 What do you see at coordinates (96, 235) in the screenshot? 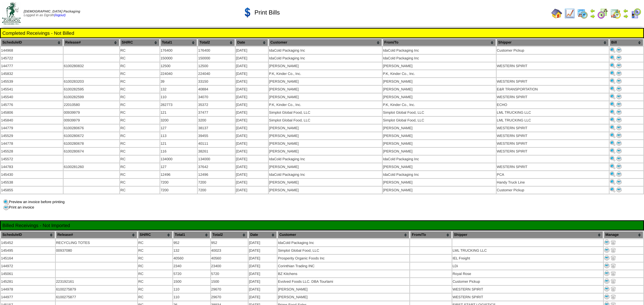
I see `th: Release#` at bounding box center [96, 235].